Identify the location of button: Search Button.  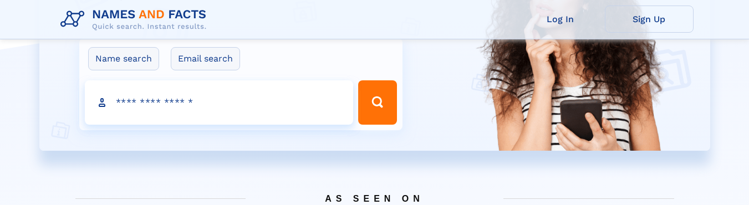
(378, 103).